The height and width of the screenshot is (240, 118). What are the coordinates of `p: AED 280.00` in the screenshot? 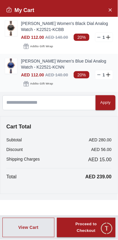 It's located at (100, 140).